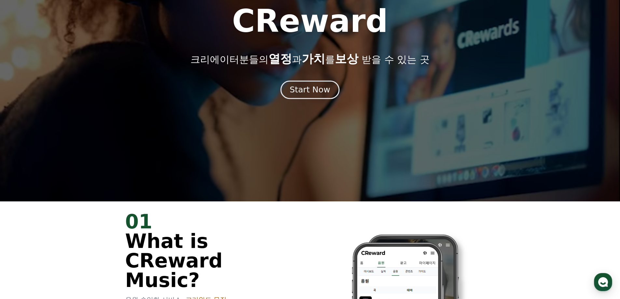 This screenshot has height=299, width=620. What do you see at coordinates (310, 90) in the screenshot?
I see `button: Start Now` at bounding box center [310, 90].